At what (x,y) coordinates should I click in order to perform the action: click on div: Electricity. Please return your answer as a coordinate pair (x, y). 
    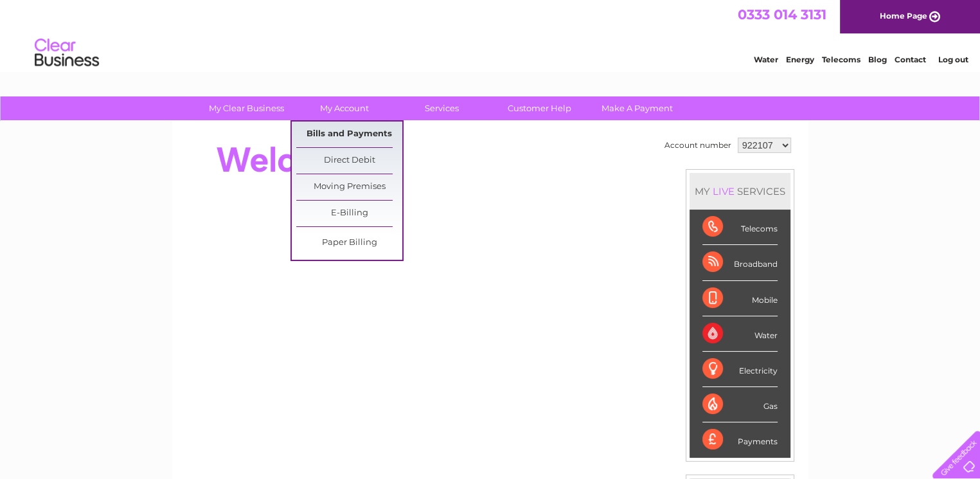
    Looking at the image, I should click on (740, 369).